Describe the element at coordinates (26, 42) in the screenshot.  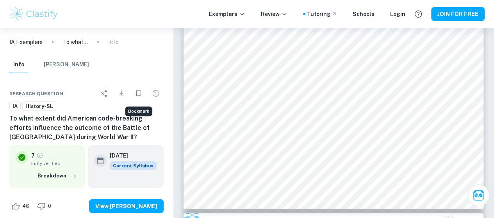
I see `a: IA Exemplars` at that location.